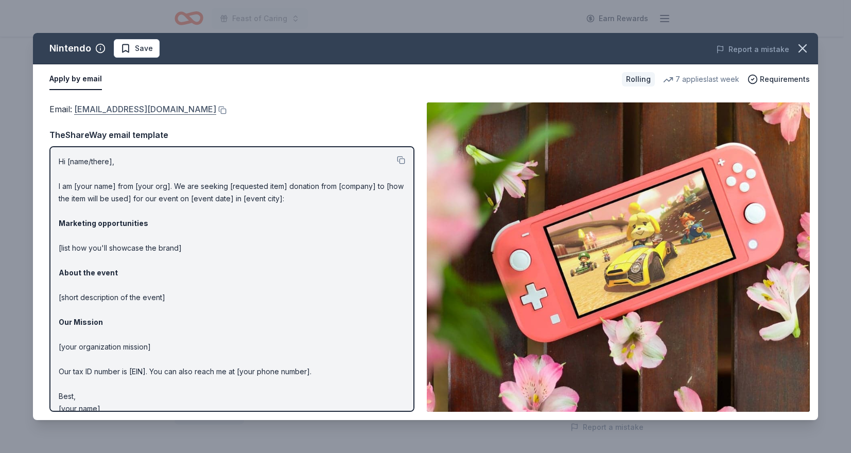 The height and width of the screenshot is (453, 851). Describe the element at coordinates (638, 79) in the screenshot. I see `div: Rolling` at that location.